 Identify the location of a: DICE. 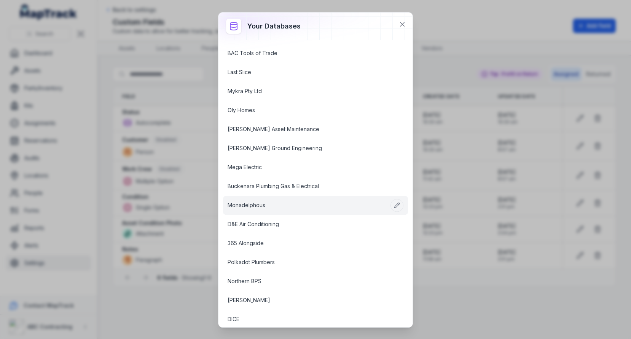
(306, 320).